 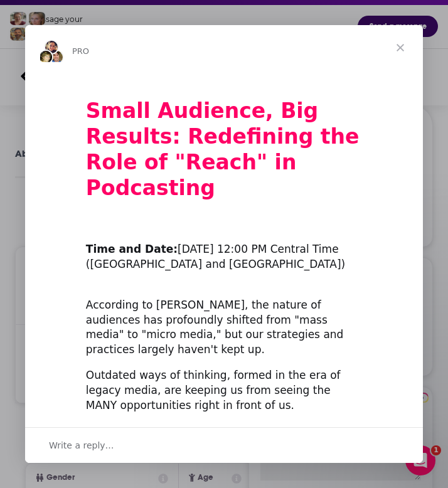 I want to click on img: Dave avatar, so click(x=57, y=57).